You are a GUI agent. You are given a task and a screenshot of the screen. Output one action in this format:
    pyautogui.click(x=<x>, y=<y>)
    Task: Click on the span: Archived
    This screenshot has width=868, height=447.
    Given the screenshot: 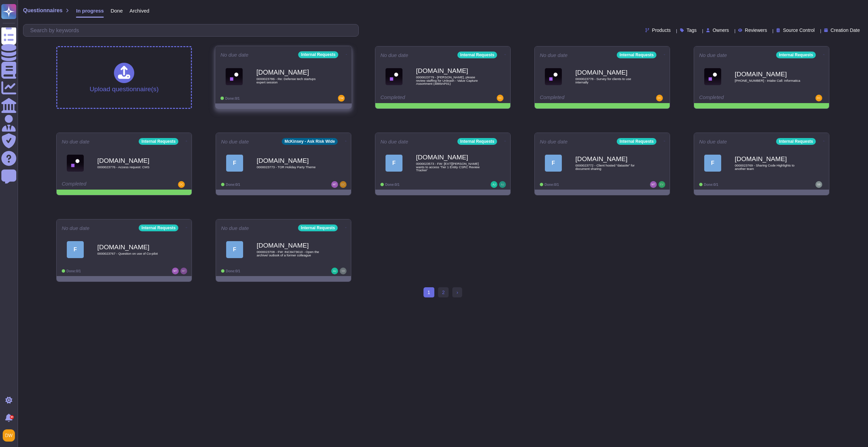 What is the action you would take?
    pyautogui.click(x=140, y=10)
    